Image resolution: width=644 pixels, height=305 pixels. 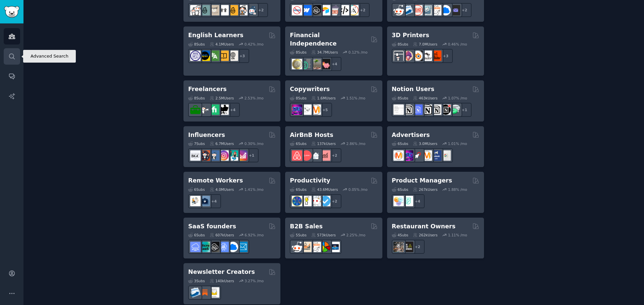 I want to click on div: + 1, so click(x=465, y=110).